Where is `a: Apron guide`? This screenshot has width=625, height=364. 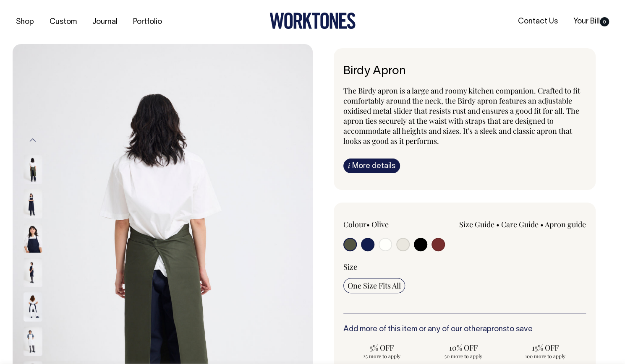
a: Apron guide is located at coordinates (566, 225).